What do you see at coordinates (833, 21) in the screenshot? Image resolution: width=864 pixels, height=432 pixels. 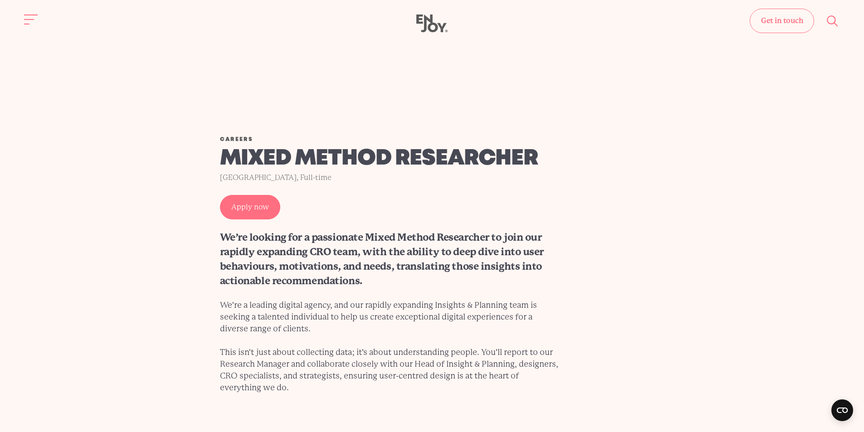 I see `button: Site search` at bounding box center [833, 21].